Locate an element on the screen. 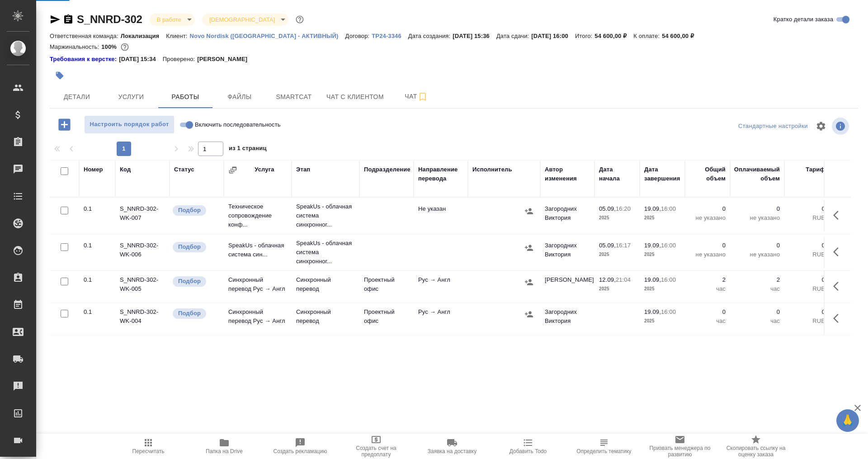 This screenshot has width=868, height=459. span: Услуги is located at coordinates (131, 96).